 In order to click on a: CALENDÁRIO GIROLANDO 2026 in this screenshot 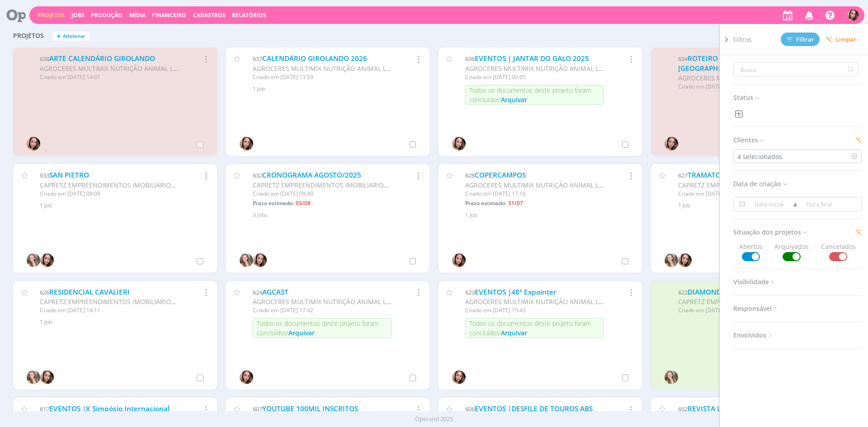, I will do `click(315, 58)`.